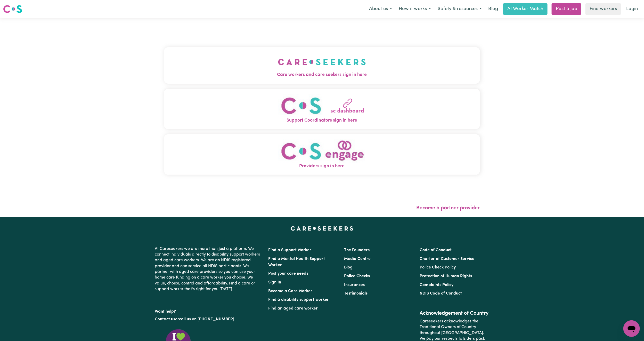 The width and height of the screenshot is (644, 341). Describe the element at coordinates (322, 166) in the screenshot. I see `span: Providers sign in here` at that location.